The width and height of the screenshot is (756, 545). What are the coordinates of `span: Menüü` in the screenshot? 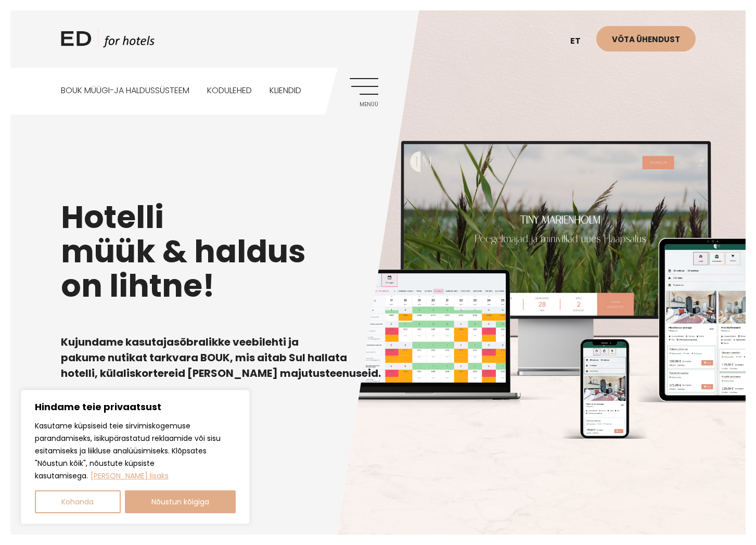 It's located at (364, 105).